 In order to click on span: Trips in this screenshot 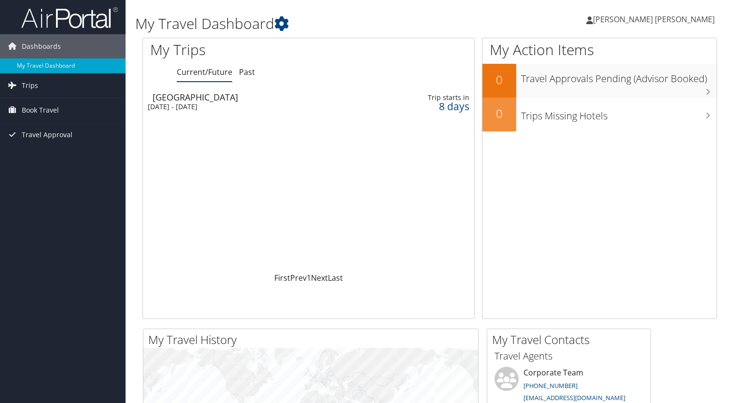, I will do `click(30, 85)`.